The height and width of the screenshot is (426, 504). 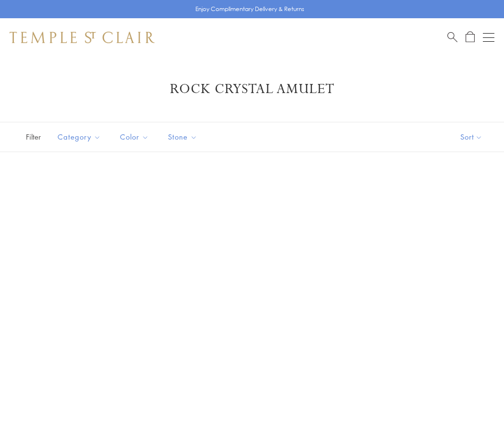 What do you see at coordinates (134, 136) in the screenshot?
I see `button: Color` at bounding box center [134, 136].